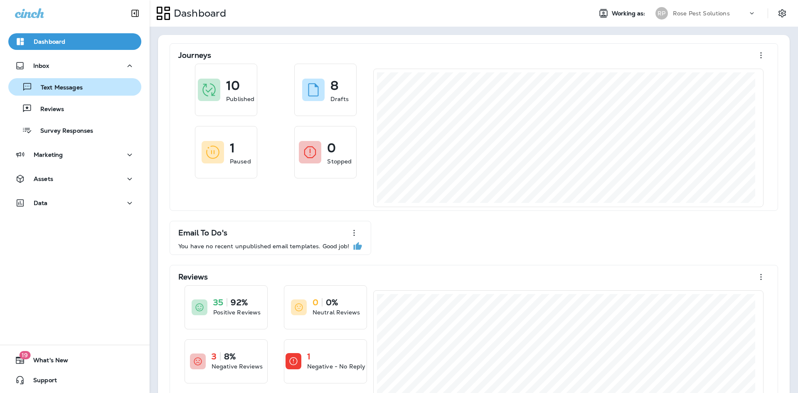  I want to click on p: Rose Pest Solutions, so click(701, 13).